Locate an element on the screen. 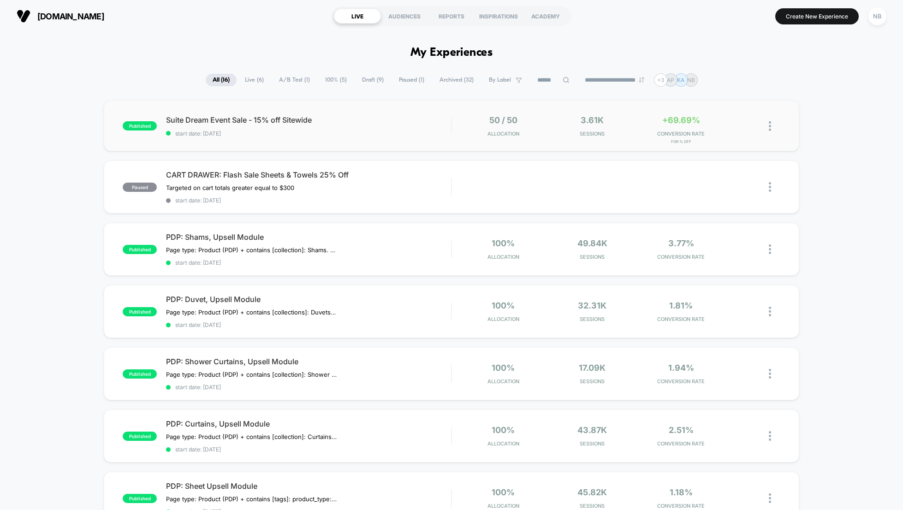 This screenshot has width=903, height=510. span: 100% ( 5 ) is located at coordinates (336, 80).